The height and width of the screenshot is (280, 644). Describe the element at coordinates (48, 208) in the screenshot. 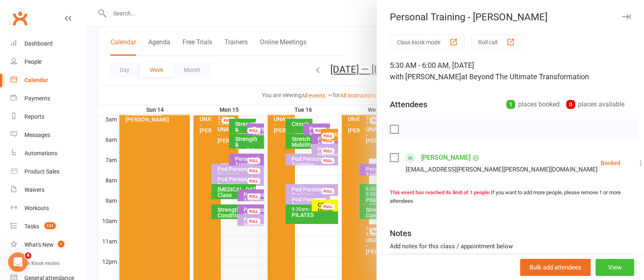

I see `a: Workouts` at that location.